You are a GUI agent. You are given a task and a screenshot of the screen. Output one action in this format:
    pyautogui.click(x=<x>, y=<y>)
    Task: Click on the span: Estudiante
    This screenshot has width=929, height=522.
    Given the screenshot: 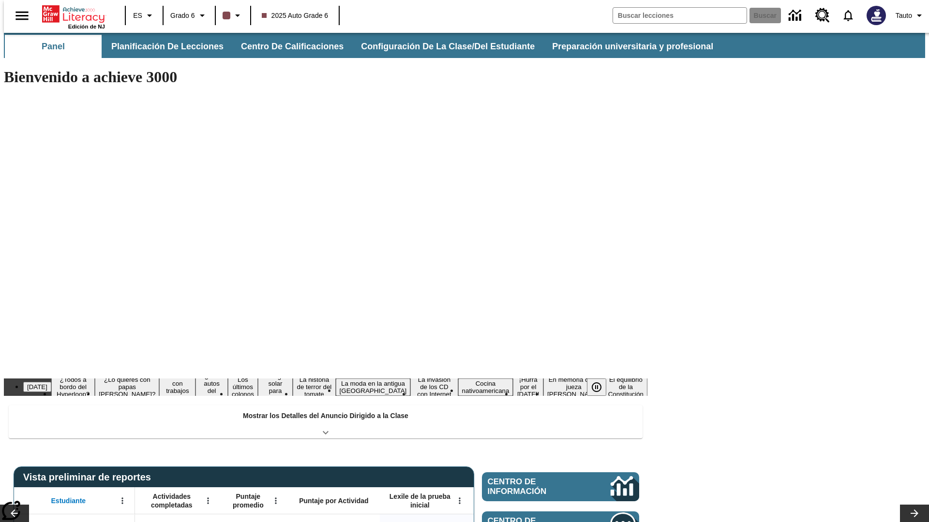 What is the action you would take?
    pyautogui.click(x=69, y=501)
    